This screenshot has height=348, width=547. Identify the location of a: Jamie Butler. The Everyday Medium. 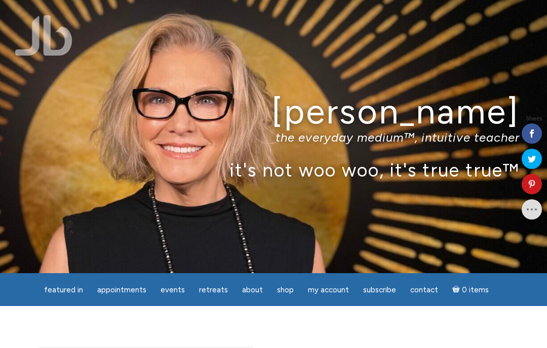
(44, 35).